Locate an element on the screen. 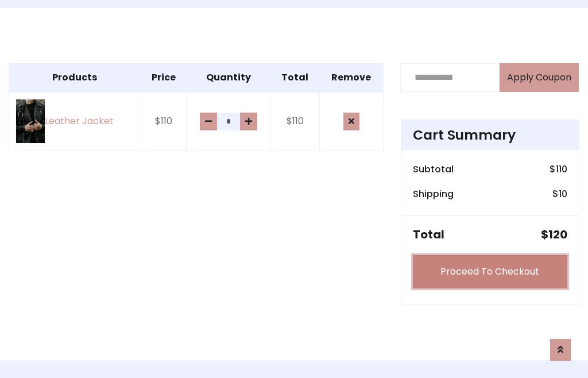 Image resolution: width=588 pixels, height=378 pixels. th: Total is located at coordinates (295, 78).